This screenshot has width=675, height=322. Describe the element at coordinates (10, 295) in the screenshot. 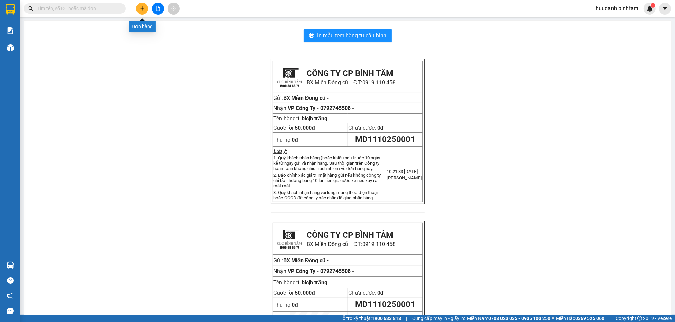

I see `span: notification` at that location.